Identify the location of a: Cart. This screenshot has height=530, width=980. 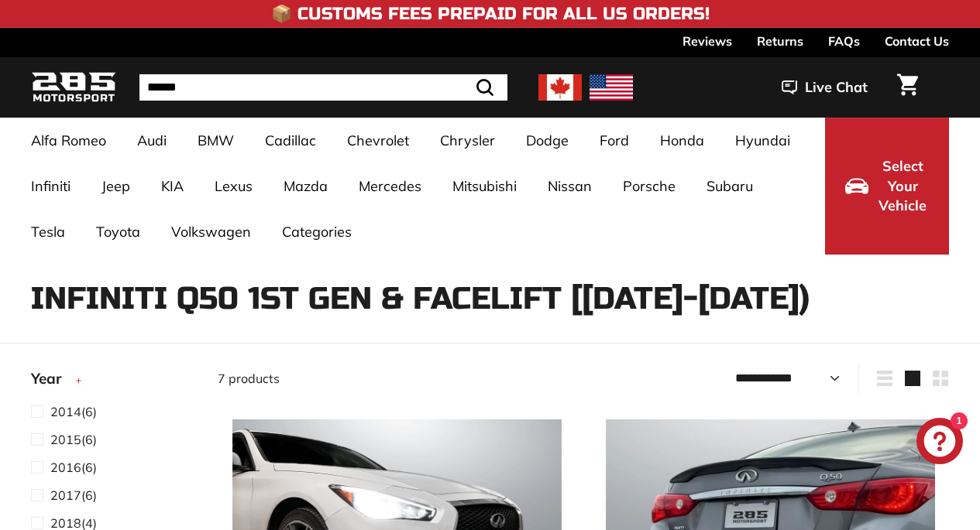
(907, 88).